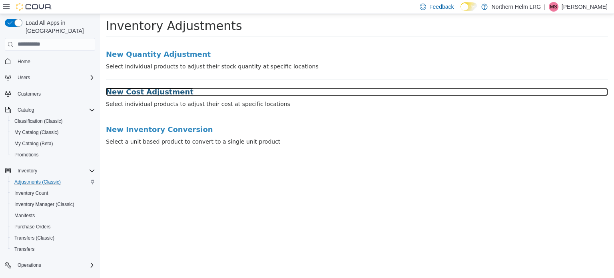 The width and height of the screenshot is (614, 278). I want to click on h3: New Quantity Adjustment, so click(257, 40).